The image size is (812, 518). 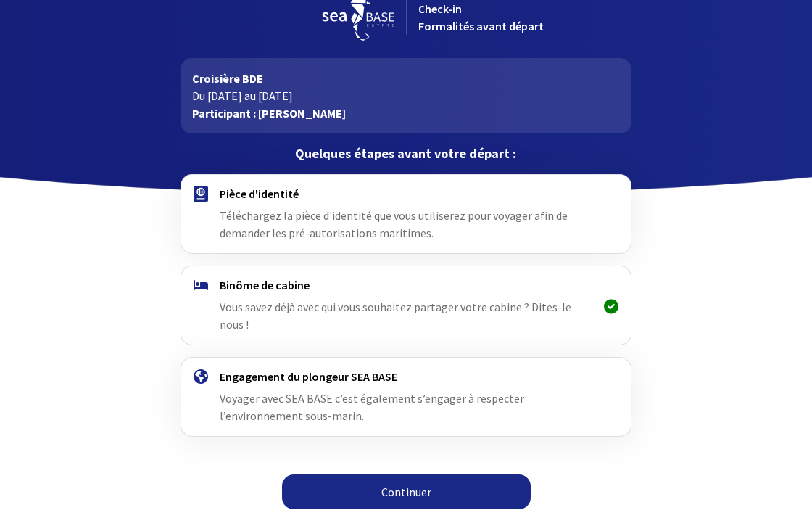 I want to click on span: Téléchargez la pièce d'identité que vous utiliserez pour voyager afin de demander les pré-autoris..., so click(x=394, y=224).